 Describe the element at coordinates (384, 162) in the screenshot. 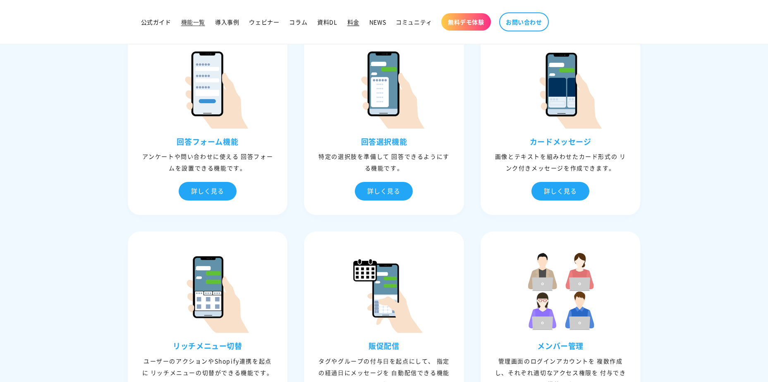

I see `div: 特定の選択肢を準備して 回答できるようにする機能です。` at that location.